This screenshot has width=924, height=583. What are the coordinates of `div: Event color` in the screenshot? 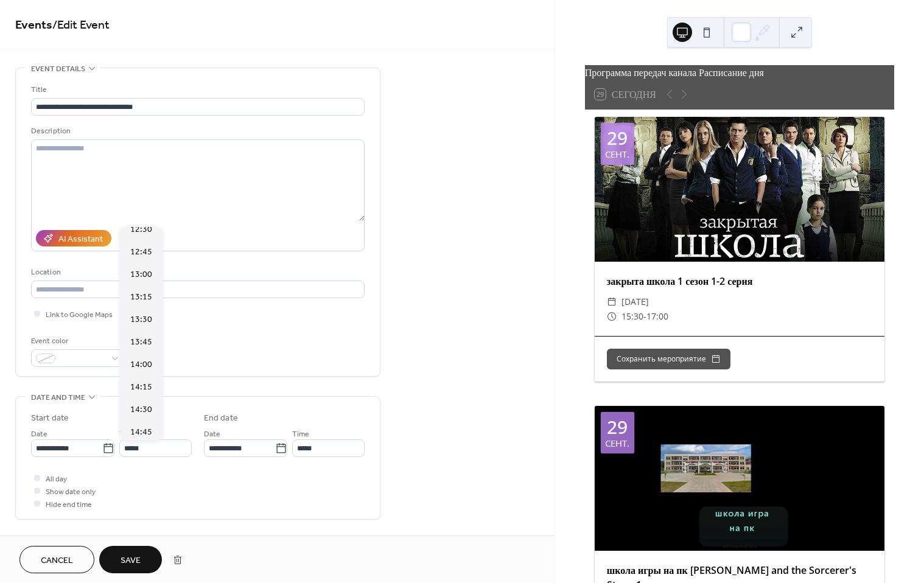 It's located at (77, 341).